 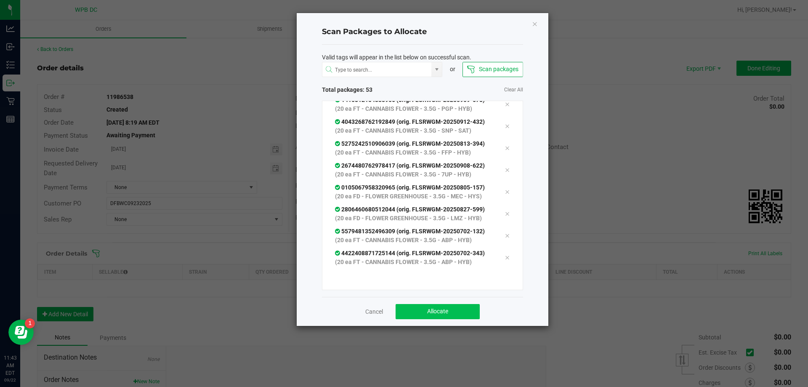 What do you see at coordinates (492, 69) in the screenshot?
I see `button: Scan packages` at bounding box center [492, 69].